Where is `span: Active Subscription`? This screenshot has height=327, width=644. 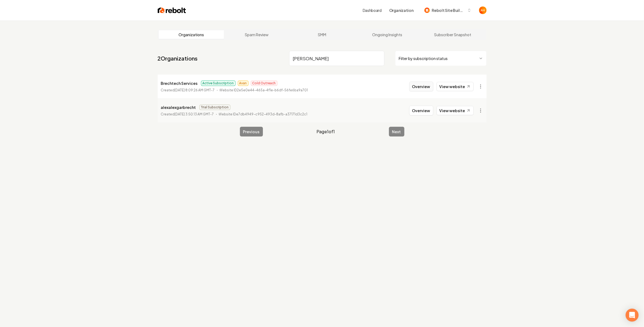 span: Active Subscription is located at coordinates (218, 83).